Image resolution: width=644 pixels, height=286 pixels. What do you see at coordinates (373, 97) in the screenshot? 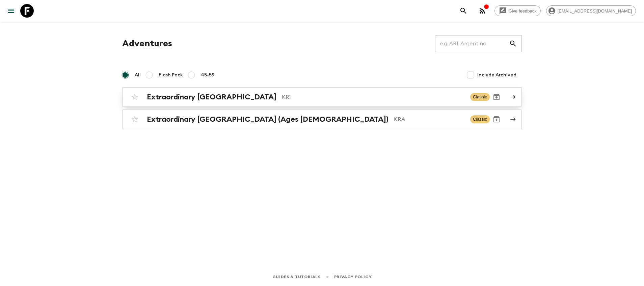
I see `p: KR1` at bounding box center [373, 97].